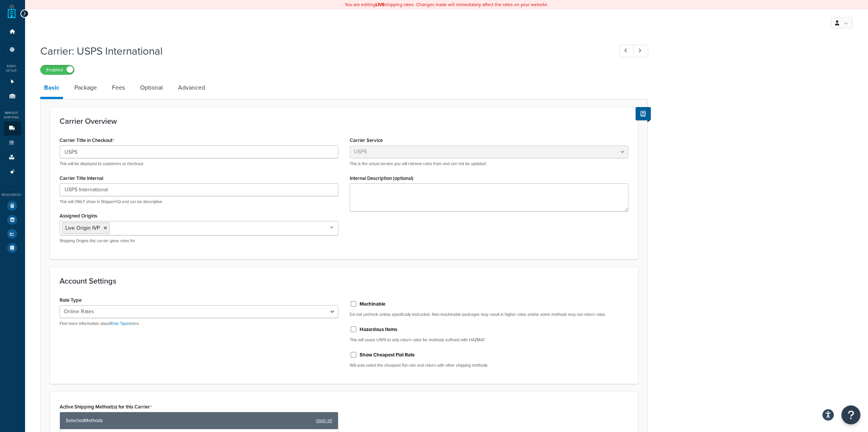 This screenshot has height=432, width=868. I want to click on li: Marketplace, so click(13, 220).